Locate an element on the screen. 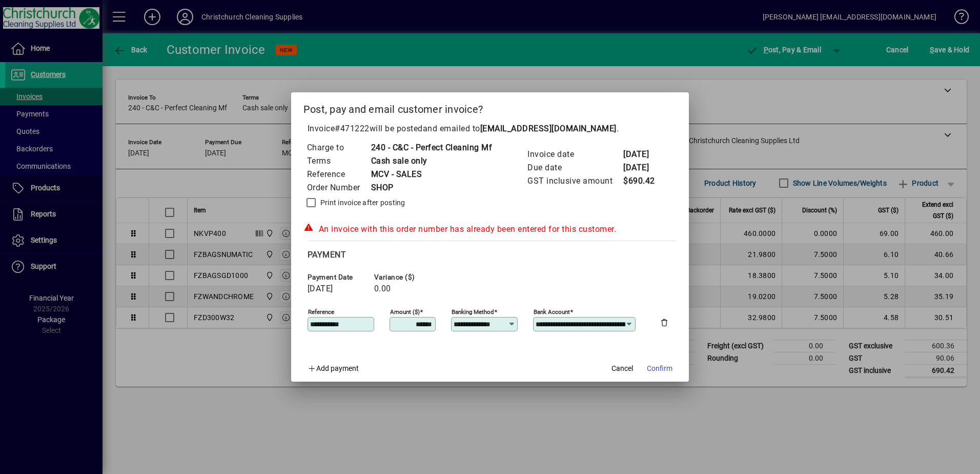 The image size is (980, 474). span: #471222 is located at coordinates (352, 128).